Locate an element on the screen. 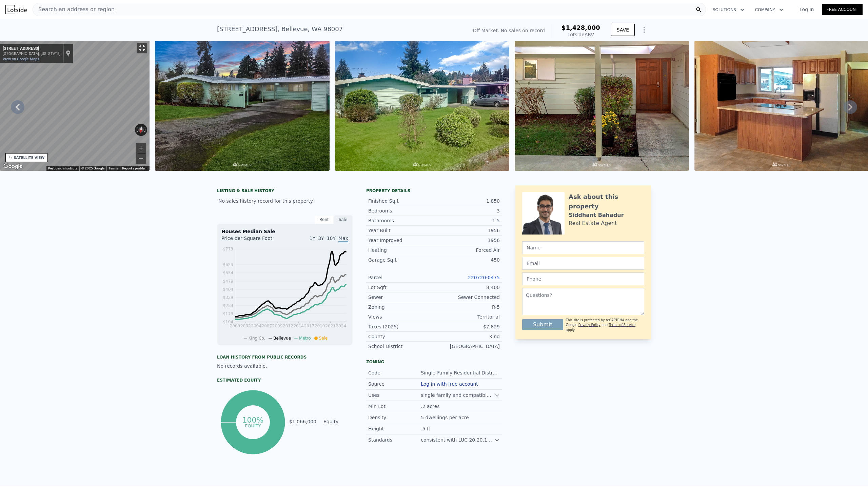  tspan: 2004 is located at coordinates (256, 327).